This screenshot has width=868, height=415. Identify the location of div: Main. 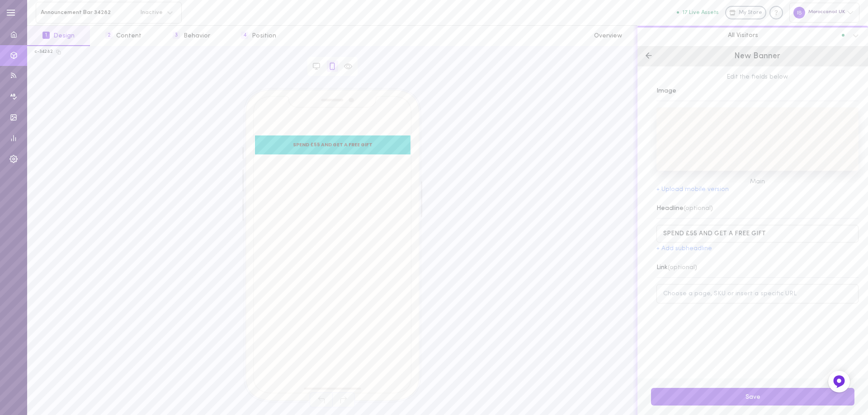
(757, 182).